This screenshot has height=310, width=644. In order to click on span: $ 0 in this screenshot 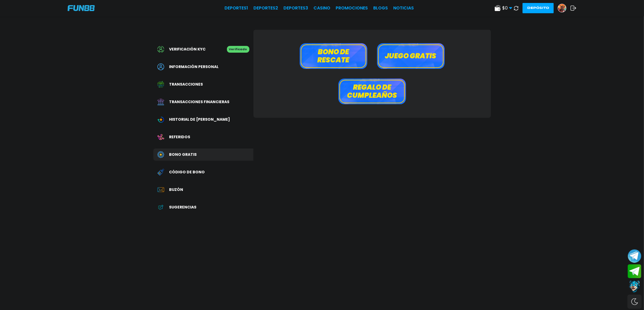, I will do `click(507, 8)`.